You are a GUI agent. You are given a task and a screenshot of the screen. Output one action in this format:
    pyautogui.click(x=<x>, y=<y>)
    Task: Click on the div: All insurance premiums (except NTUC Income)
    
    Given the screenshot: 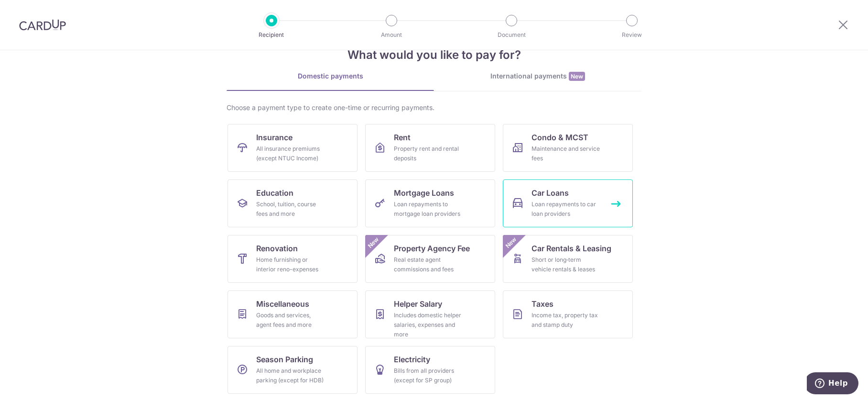 What is the action you would take?
    pyautogui.click(x=290, y=154)
    